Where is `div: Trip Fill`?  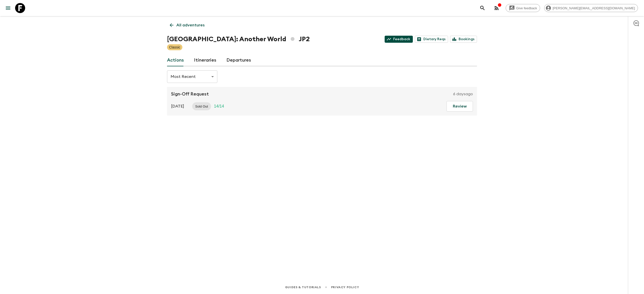
div: Trip Fill is located at coordinates (219, 106).